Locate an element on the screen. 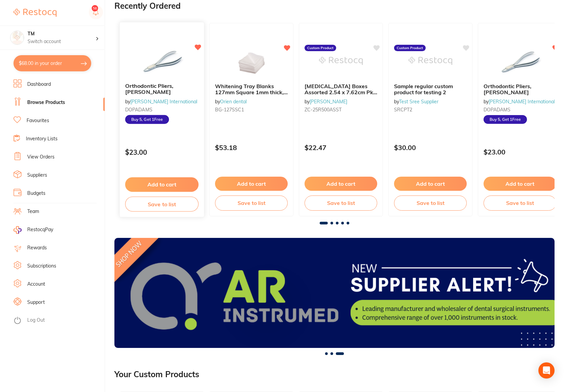  p: Switch account is located at coordinates (61, 42).